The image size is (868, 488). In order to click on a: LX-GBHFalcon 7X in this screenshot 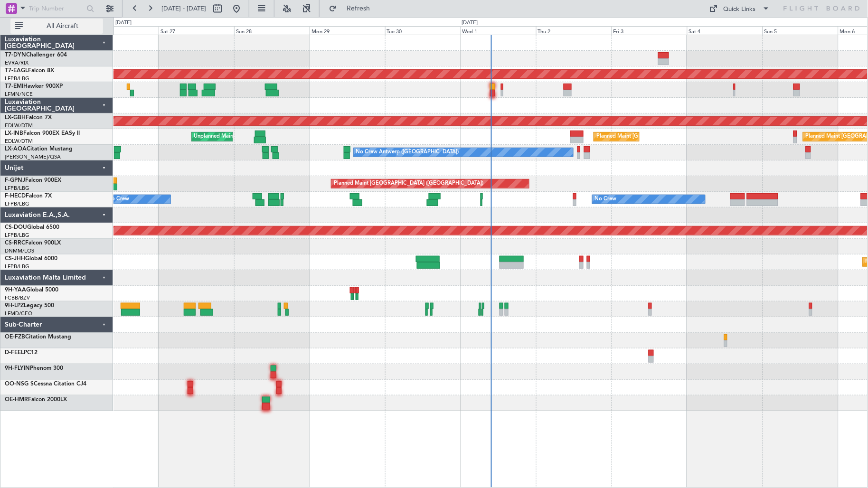, I will do `click(28, 118)`.